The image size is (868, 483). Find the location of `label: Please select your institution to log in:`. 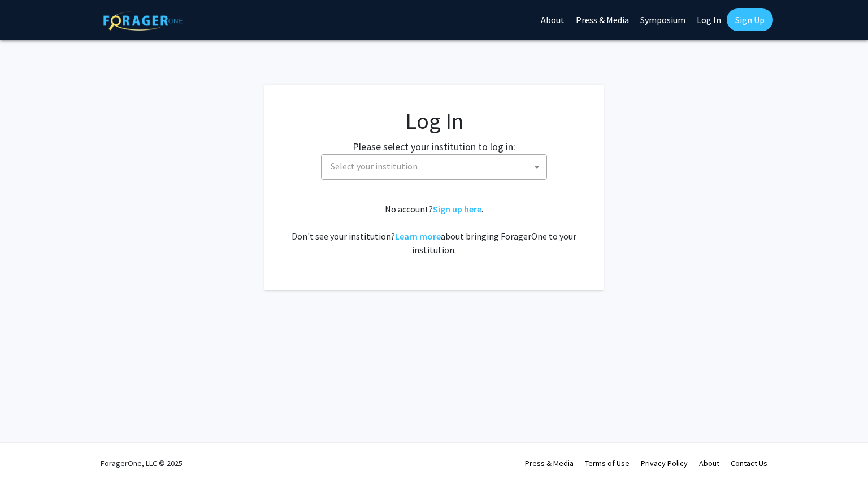

label: Please select your institution to log in: is located at coordinates (434, 146).